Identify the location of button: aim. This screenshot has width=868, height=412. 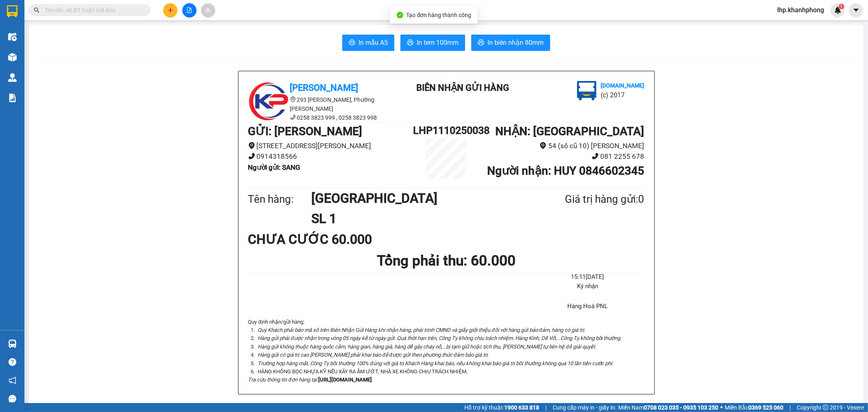
(208, 10).